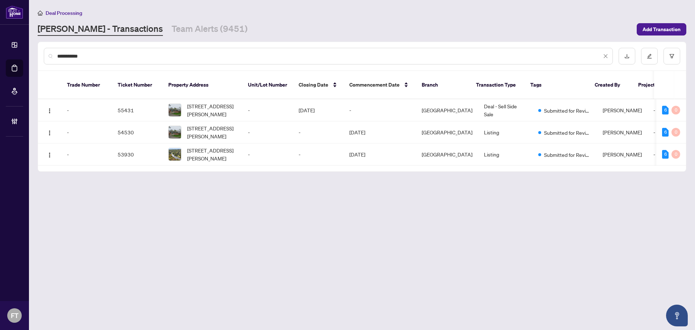 This screenshot has height=330, width=695. I want to click on span: filter, so click(672, 56).